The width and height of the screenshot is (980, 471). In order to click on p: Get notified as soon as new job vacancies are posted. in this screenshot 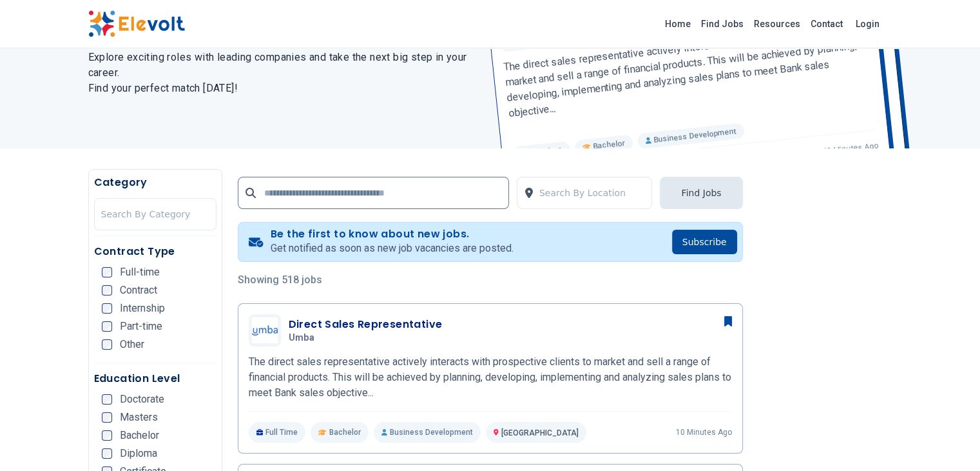, I will do `click(392, 248)`.